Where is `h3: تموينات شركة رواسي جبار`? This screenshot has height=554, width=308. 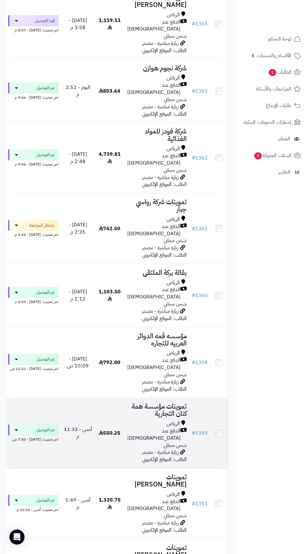
h3: تموينات شركة رواسي جبار is located at coordinates (157, 206).